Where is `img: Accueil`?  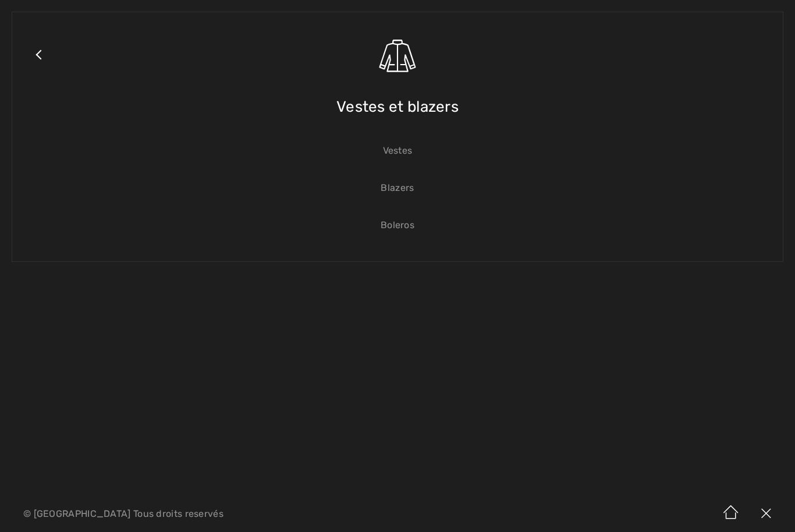
img: Accueil is located at coordinates (731, 514).